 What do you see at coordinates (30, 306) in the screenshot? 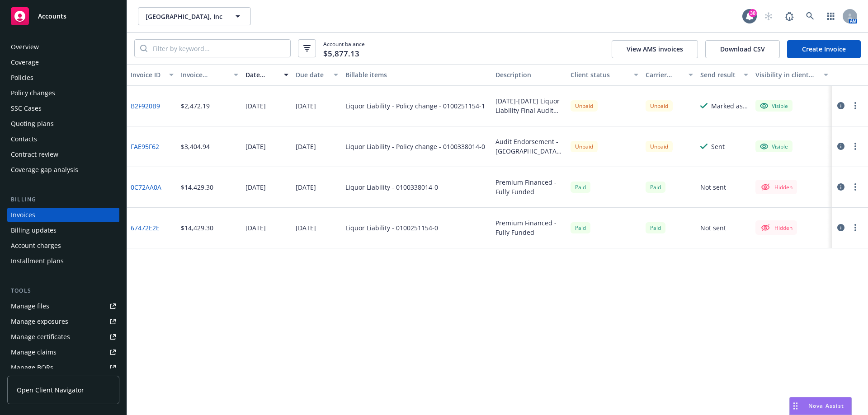
I see `div: Manage files` at bounding box center [30, 306].